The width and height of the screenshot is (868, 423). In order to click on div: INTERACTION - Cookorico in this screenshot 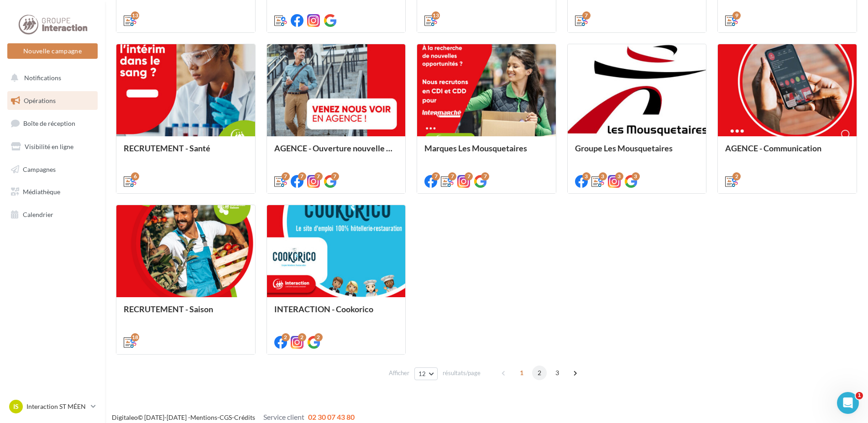, I will do `click(337, 314)`.